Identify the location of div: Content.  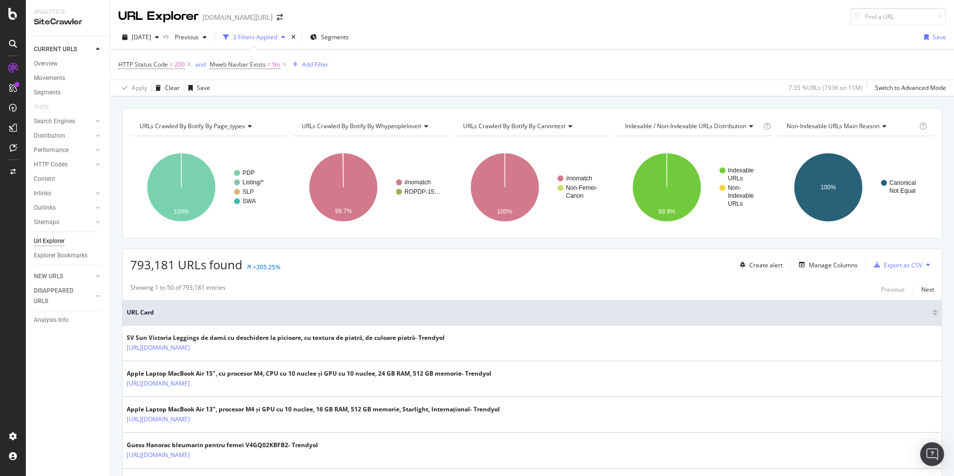
(44, 179).